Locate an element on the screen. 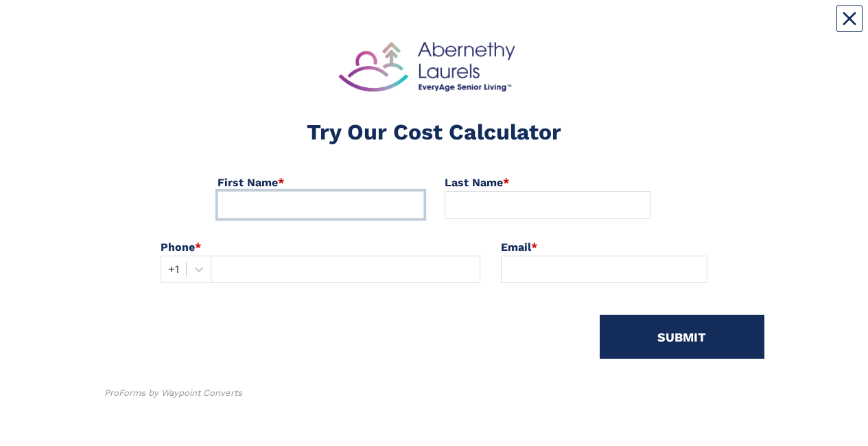 This screenshot has height=446, width=868. span: First Name is located at coordinates (248, 182).